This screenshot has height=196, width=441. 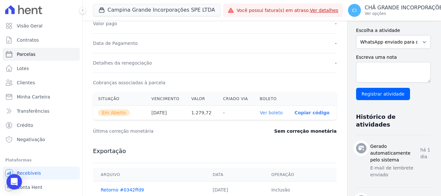 I want to click on a: Ver boleto, so click(x=271, y=113).